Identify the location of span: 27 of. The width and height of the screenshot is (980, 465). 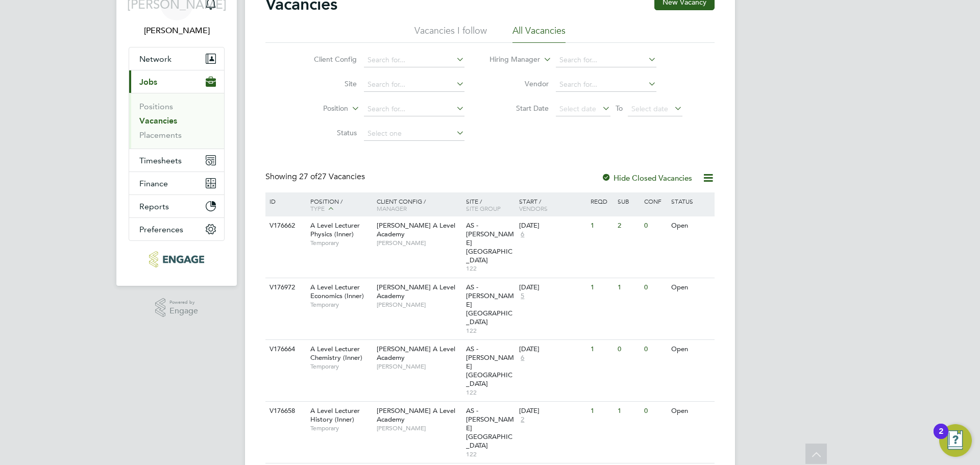
(308, 177).